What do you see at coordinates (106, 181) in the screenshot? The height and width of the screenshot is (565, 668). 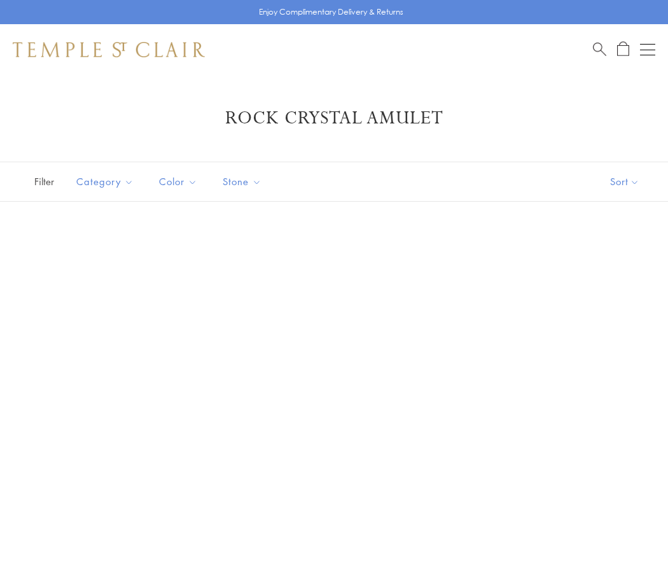 I see `span: Category` at bounding box center [106, 181].